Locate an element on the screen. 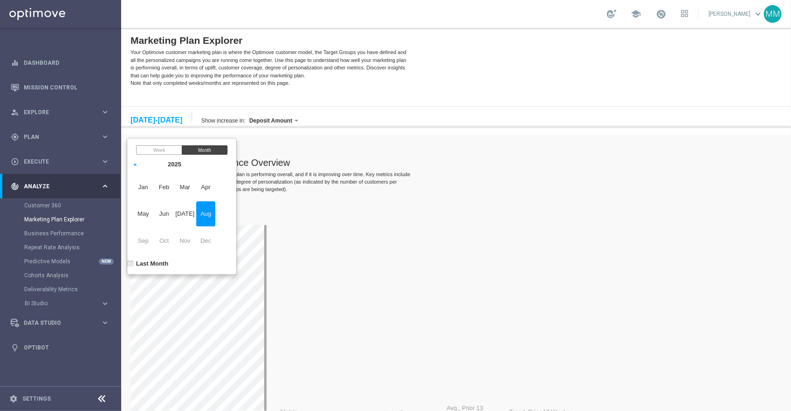  i: gps_fixed is located at coordinates (15, 137).